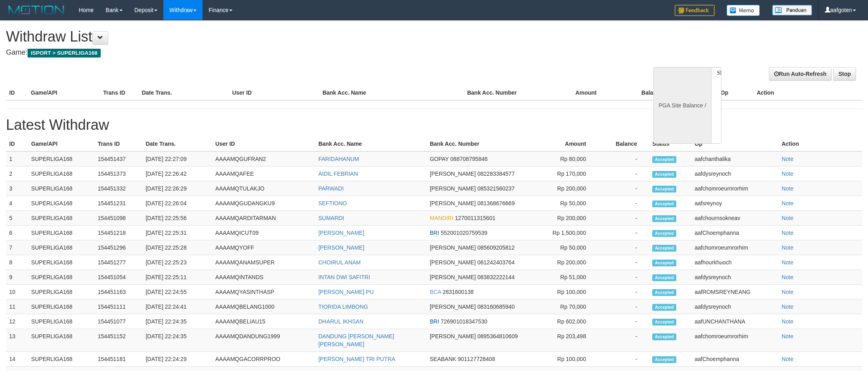  What do you see at coordinates (118, 358) in the screenshot?
I see `td: 154451181` at bounding box center [118, 358].